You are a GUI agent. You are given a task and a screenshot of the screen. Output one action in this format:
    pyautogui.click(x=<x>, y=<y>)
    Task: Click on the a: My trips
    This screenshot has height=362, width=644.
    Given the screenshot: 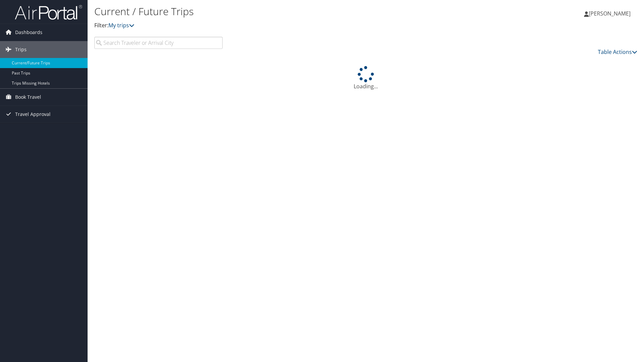 What is the action you would take?
    pyautogui.click(x=121, y=25)
    